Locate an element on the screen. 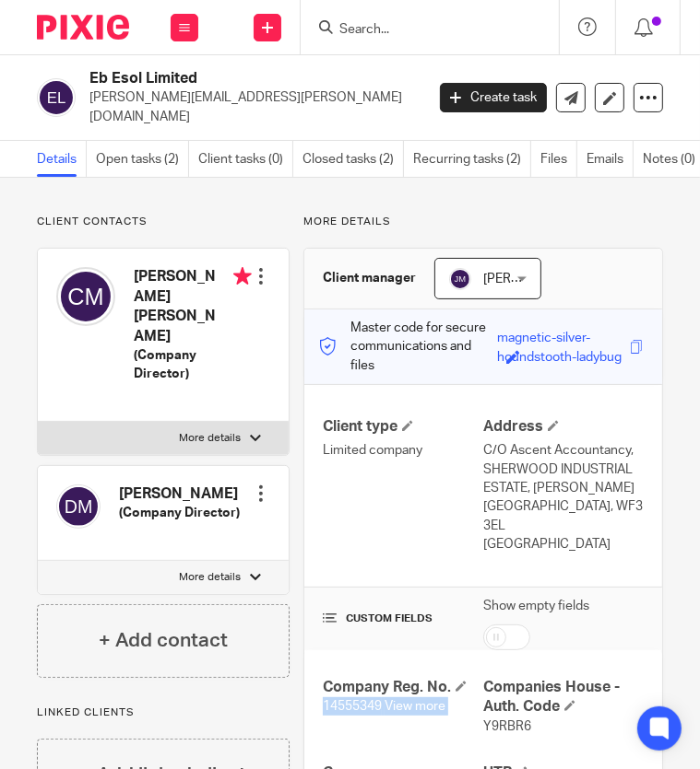 The width and height of the screenshot is (700, 769). h3: Client manager is located at coordinates (368, 279).